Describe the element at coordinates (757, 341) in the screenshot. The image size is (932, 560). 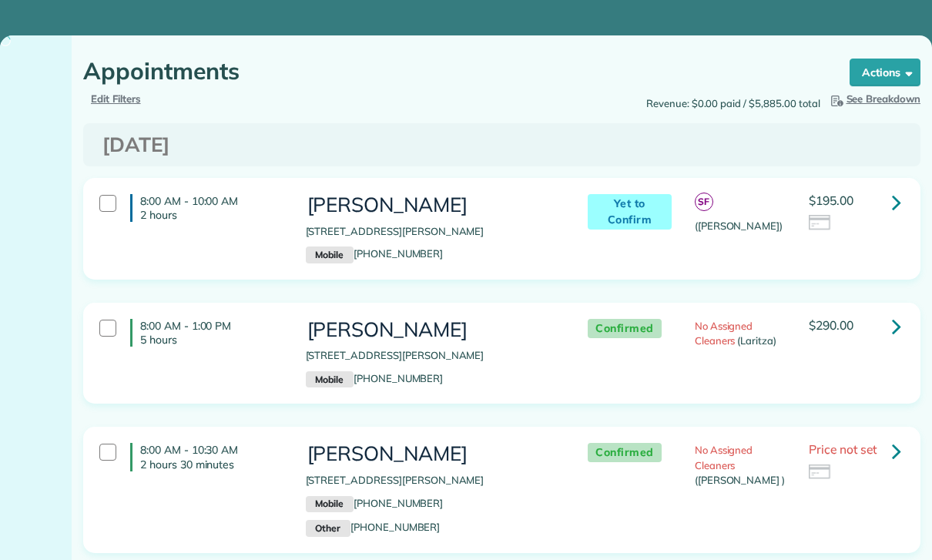
I see `span: (Laritza)` at that location.